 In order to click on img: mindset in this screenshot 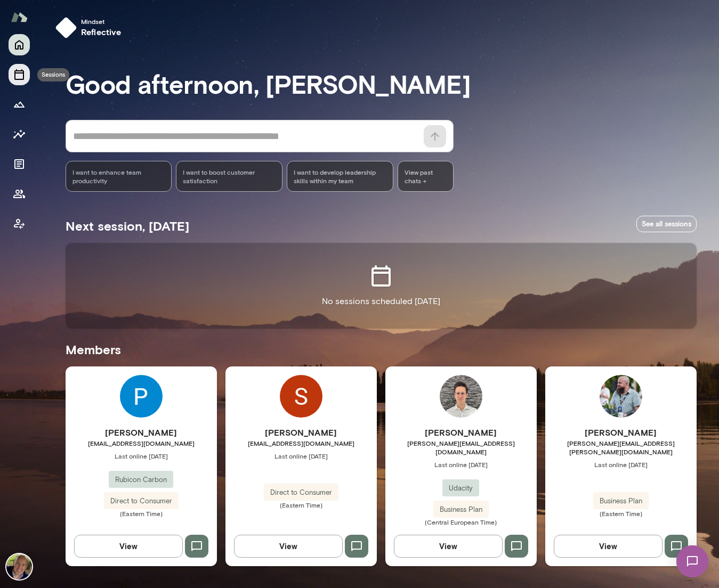, I will do `click(66, 27)`.